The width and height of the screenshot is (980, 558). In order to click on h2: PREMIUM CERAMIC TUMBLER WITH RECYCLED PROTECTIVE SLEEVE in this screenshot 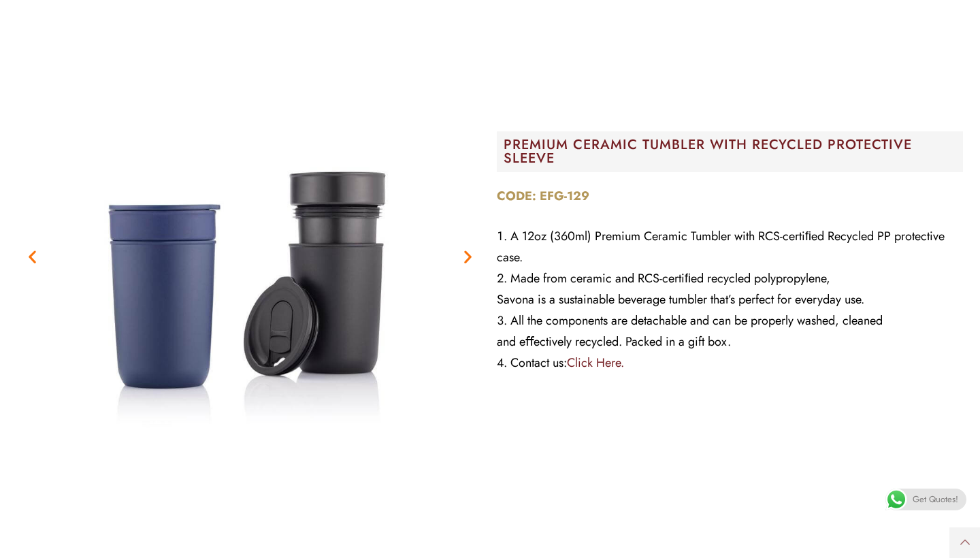, I will do `click(733, 152)`.